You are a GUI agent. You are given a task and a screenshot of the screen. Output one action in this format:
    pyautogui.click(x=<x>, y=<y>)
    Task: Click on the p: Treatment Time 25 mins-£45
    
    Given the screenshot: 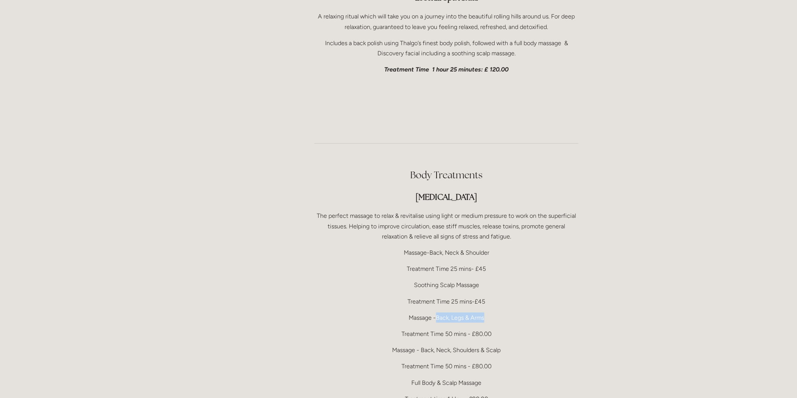 What is the action you would take?
    pyautogui.click(x=446, y=302)
    